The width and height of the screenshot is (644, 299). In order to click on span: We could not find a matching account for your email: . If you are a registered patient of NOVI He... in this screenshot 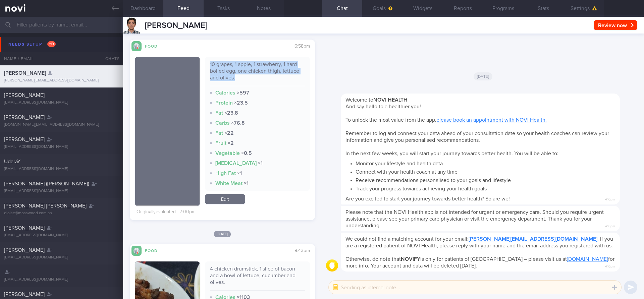, I will do `click(479, 242)`.